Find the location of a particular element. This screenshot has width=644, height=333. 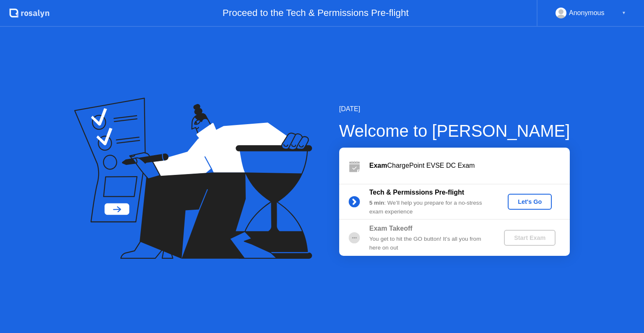

b: Exam Takeoff is located at coordinates (391, 228).